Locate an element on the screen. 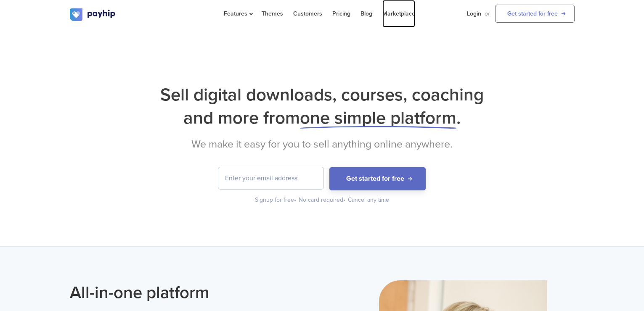  div: Cancel any time is located at coordinates (369, 200).